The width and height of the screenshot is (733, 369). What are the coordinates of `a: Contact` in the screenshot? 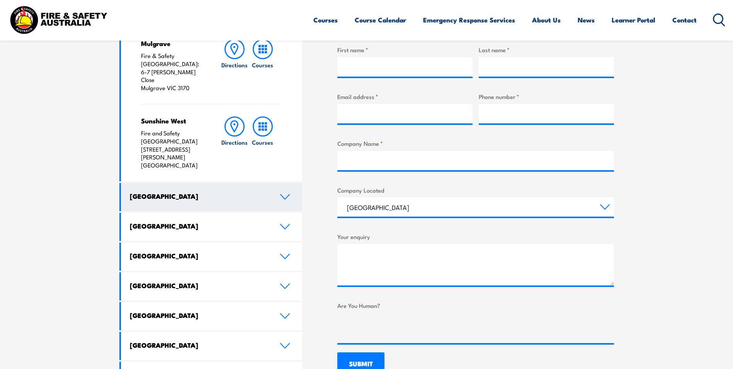 It's located at (685, 20).